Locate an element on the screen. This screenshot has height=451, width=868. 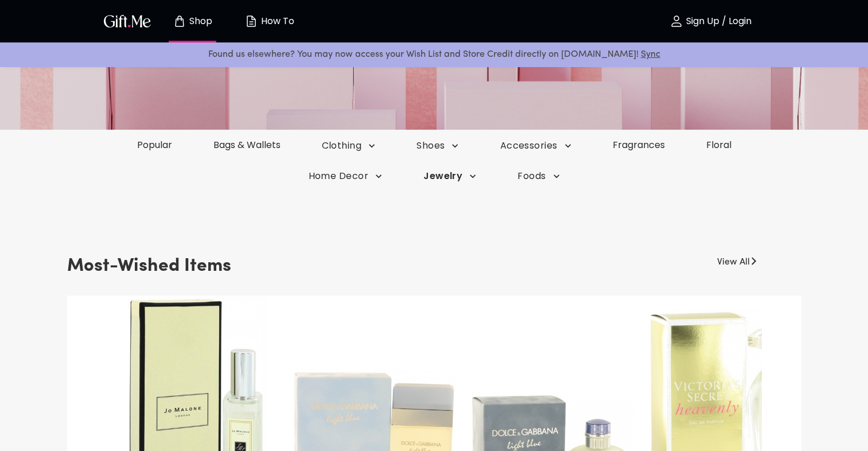
span: Home Decor is located at coordinates (345, 176).